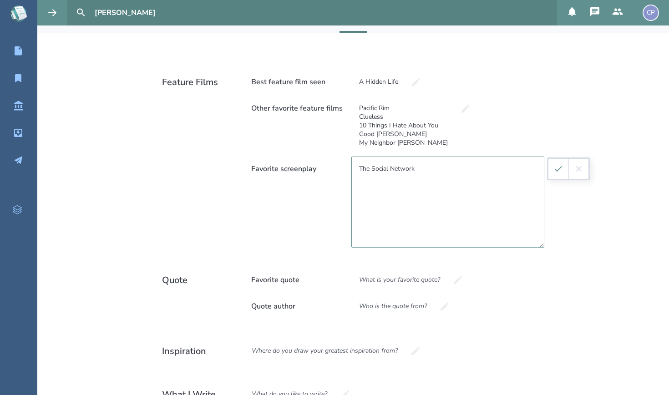  What do you see at coordinates (324, 351) in the screenshot?
I see `div: Where do you draw your greatest inspiration from?` at bounding box center [324, 351].